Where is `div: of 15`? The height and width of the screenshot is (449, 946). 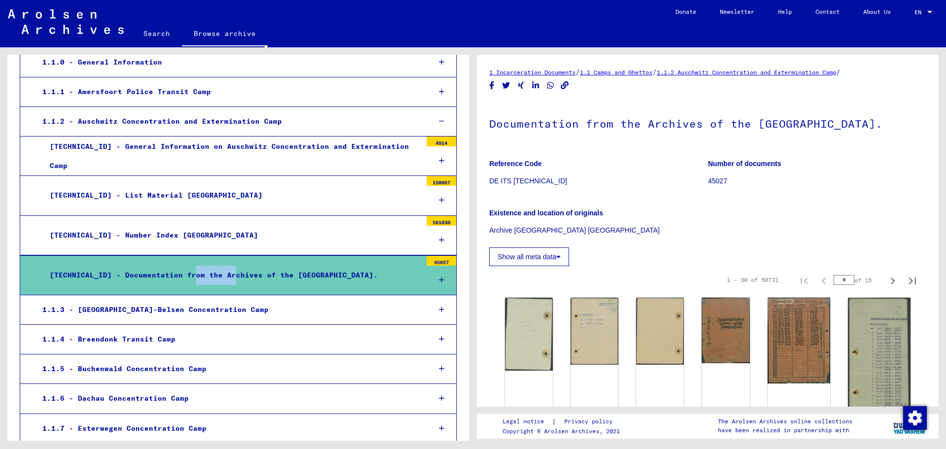 div: of 15 is located at coordinates (859, 280).